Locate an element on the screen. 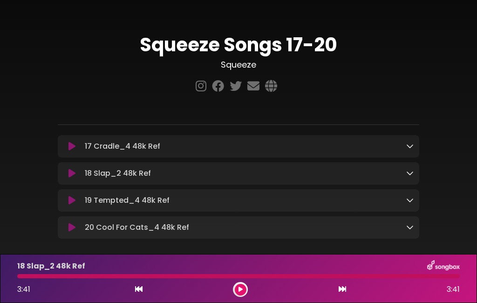 Image resolution: width=477 pixels, height=303 pixels. p: 20 Cool For Cats_4 48k Ref is located at coordinates (137, 227).